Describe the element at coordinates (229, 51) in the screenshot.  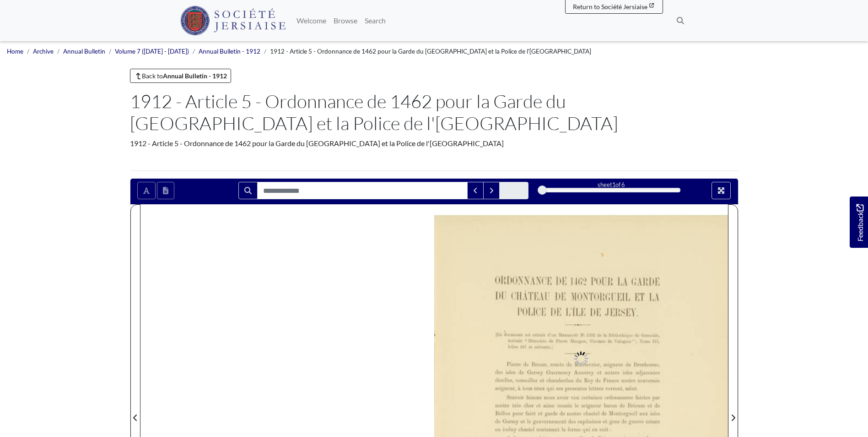
I see `a: Annual Bulletin - 1912` at that location.